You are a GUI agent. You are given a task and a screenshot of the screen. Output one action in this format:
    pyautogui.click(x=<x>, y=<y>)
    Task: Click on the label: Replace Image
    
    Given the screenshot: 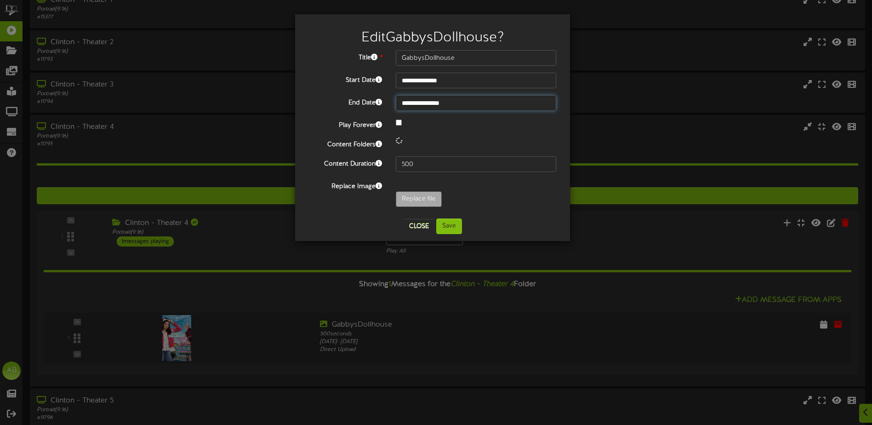 What is the action you would take?
    pyautogui.click(x=345, y=185)
    